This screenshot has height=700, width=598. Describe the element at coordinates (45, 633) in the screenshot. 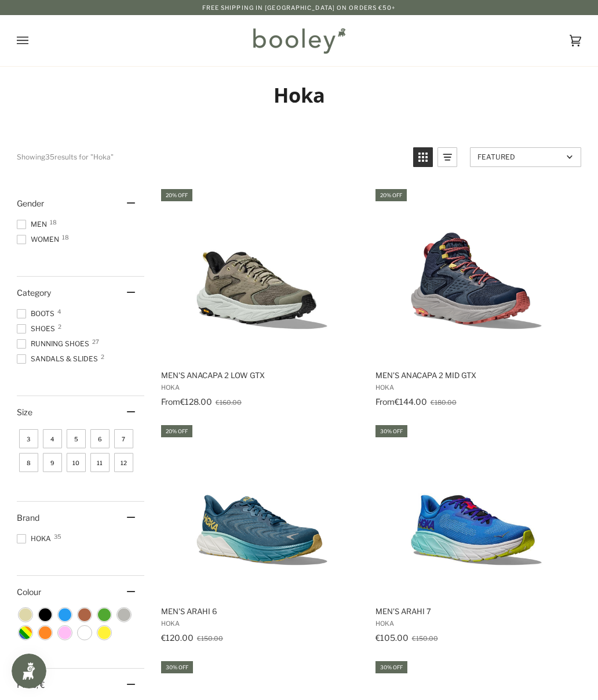

I see `span: Colour: Orange` at that location.